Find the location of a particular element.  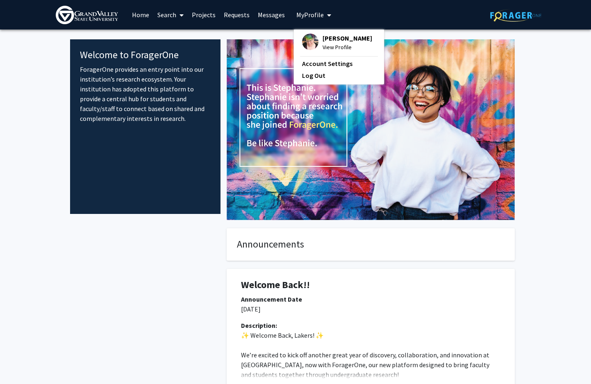

p: We’re excited to kick off another great year of discovery, collaboration, and innovation at [GEOG... is located at coordinates (370, 364).